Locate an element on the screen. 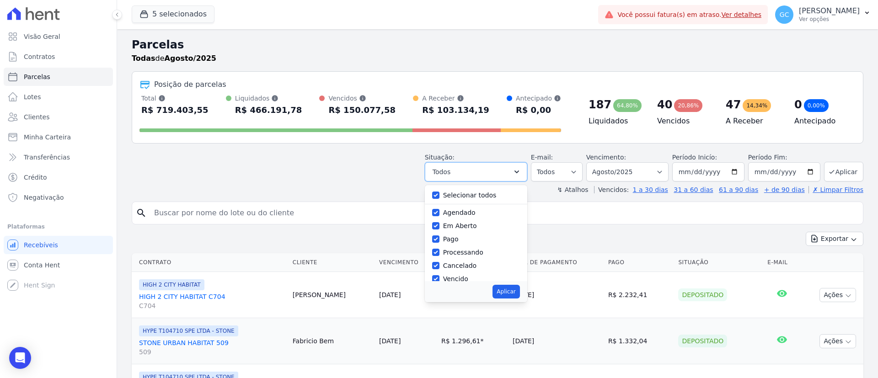 This screenshot has height=378, width=878. a: ✗ Limpar Filtros is located at coordinates (836, 190).